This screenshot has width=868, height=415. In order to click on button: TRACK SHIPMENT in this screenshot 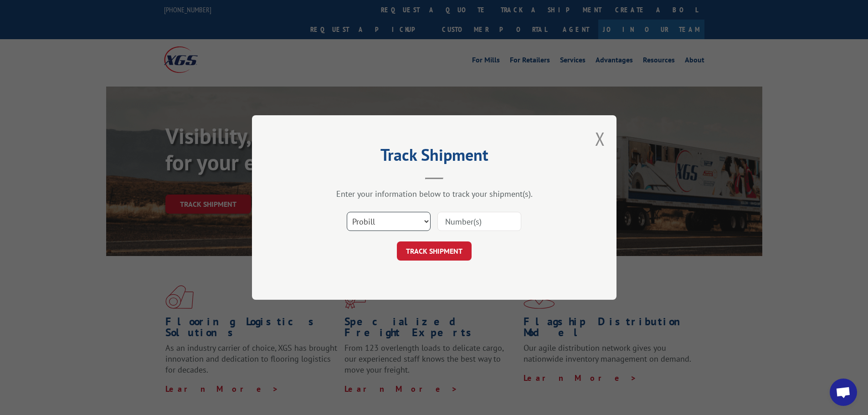, I will do `click(434, 251)`.